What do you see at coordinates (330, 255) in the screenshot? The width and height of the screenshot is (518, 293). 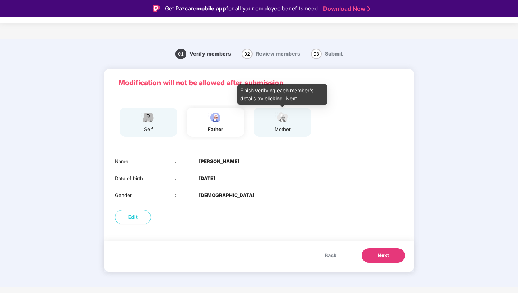 I see `button: Back` at bounding box center [330, 255].